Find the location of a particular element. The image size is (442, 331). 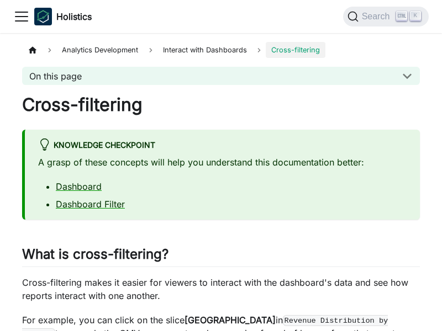

button: Toggle navigation bar is located at coordinates (22, 17).